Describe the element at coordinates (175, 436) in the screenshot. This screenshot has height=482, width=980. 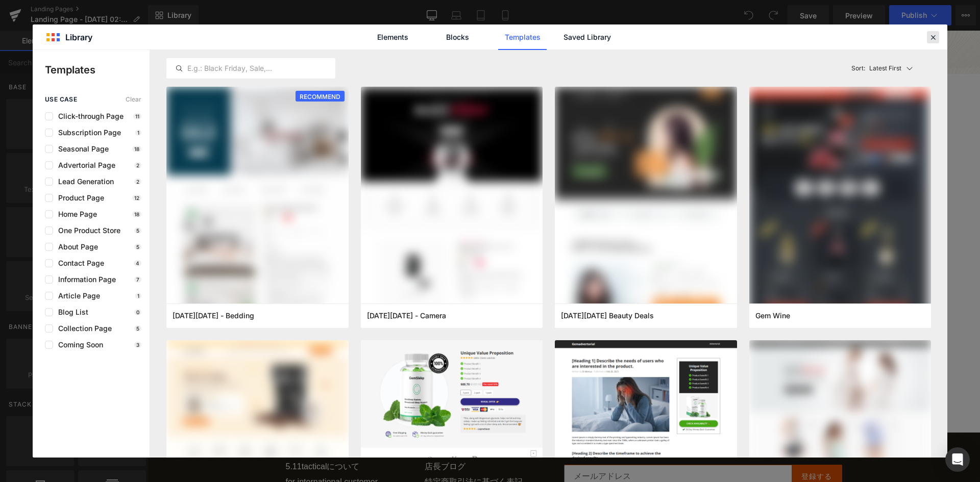
I see `a: 5.11tacticalについて` at that location.